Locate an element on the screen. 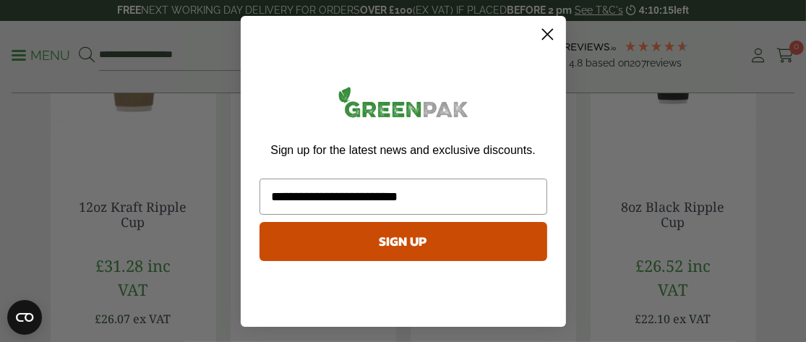 Image resolution: width=806 pixels, height=342 pixels. button: SIGN UP is located at coordinates (403, 241).